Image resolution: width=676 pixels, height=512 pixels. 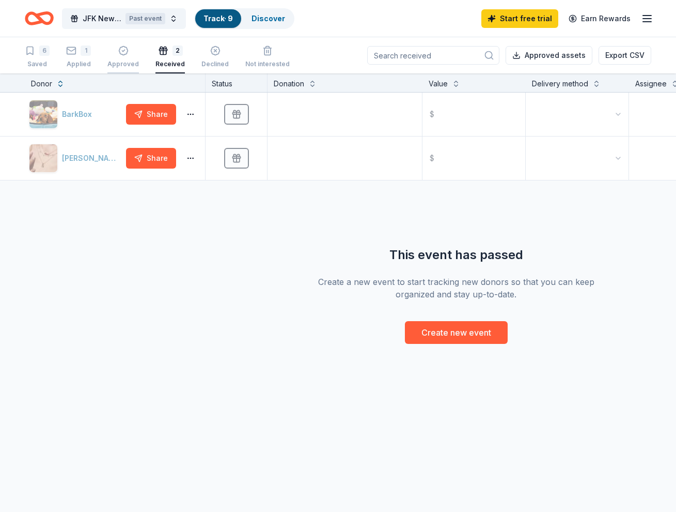 I want to click on div: Donor, so click(x=41, y=84).